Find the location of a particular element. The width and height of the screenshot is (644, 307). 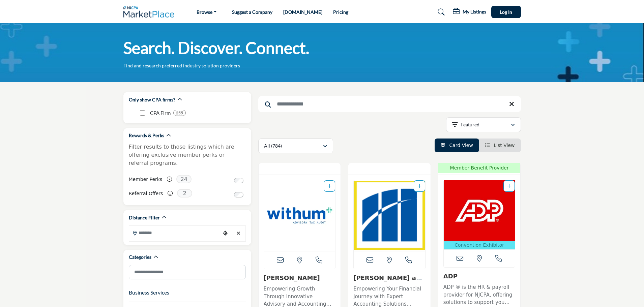

a: Pricing is located at coordinates (341, 12).